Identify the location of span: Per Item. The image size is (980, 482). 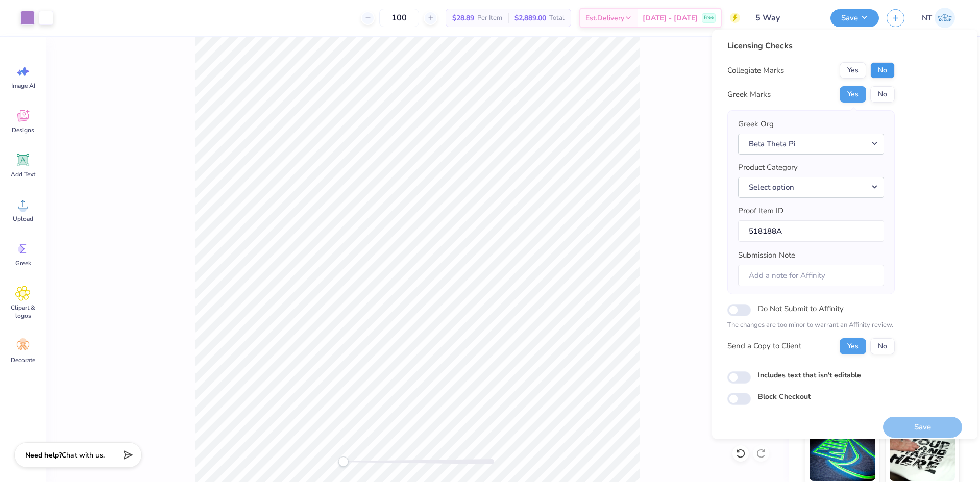
(490, 18).